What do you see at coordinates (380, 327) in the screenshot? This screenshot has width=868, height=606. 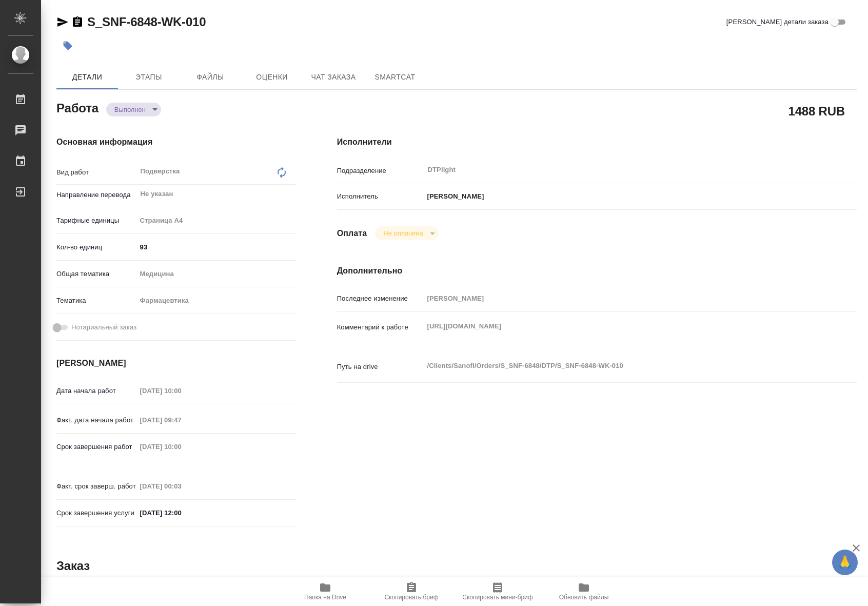 I see `p: Комментарий к работе` at bounding box center [380, 327].